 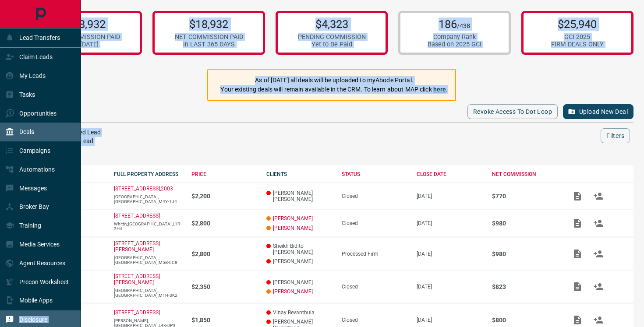 I want to click on p: $800, so click(x=525, y=320).